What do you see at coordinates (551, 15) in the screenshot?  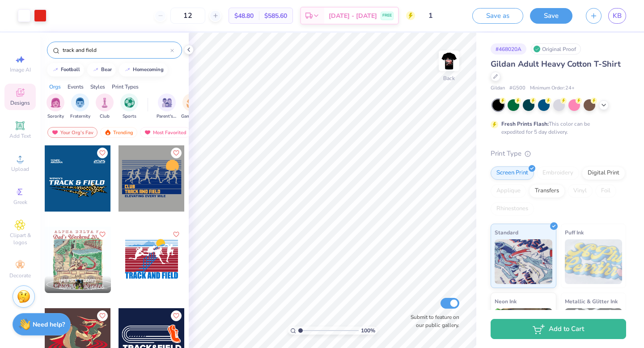 I see `button: Save` at bounding box center [551, 15].